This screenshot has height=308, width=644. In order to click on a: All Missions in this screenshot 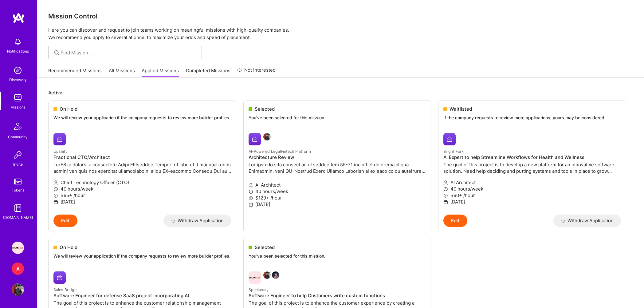, I will do `click(122, 72)`.